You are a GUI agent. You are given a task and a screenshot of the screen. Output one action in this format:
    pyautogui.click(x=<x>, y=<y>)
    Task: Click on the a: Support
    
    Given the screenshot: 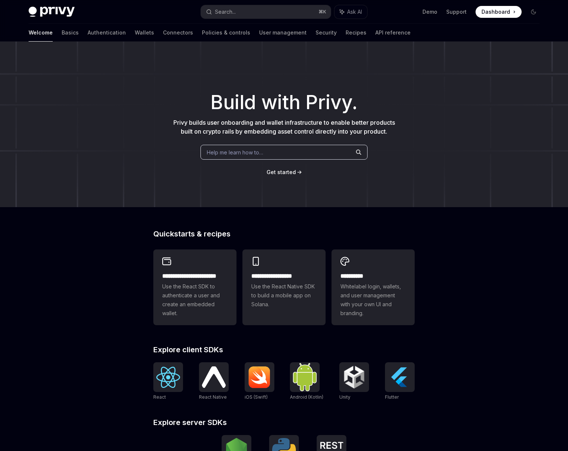 What is the action you would take?
    pyautogui.click(x=456, y=12)
    